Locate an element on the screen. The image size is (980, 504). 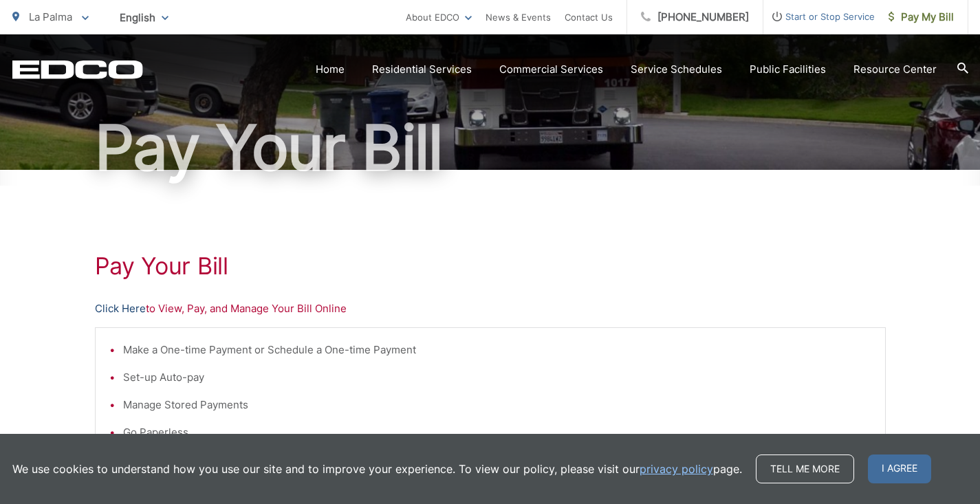
a: privacy policy is located at coordinates (677, 469).